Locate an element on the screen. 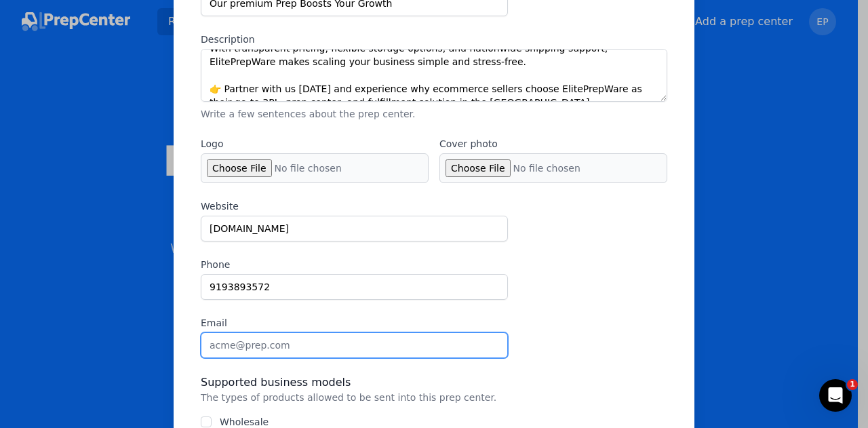 The width and height of the screenshot is (868, 428). input: acme@prep.com is located at coordinates (354, 345).